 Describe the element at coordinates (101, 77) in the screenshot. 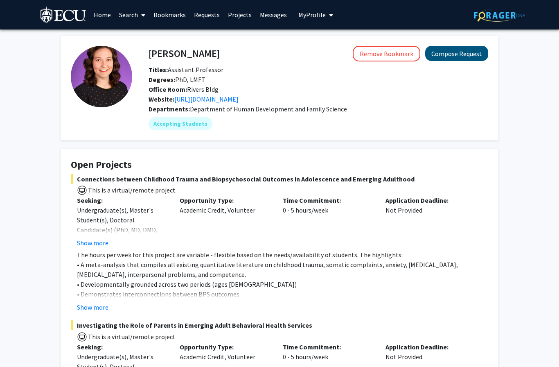

I see `img: Profile Picture` at that location.